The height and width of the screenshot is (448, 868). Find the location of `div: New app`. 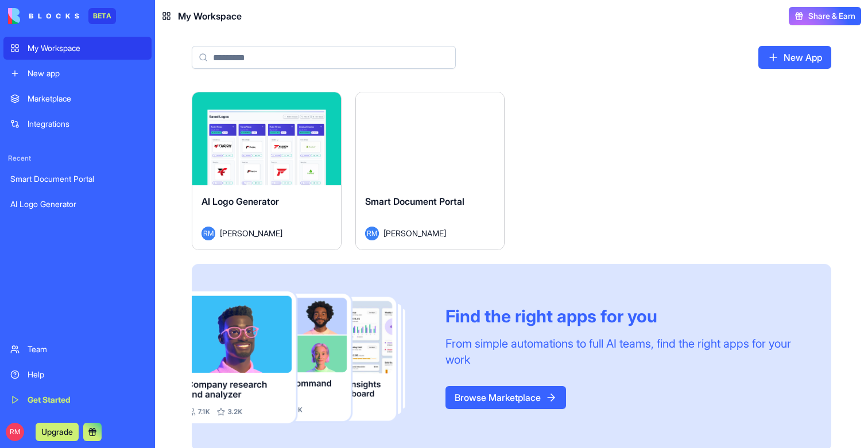

div: New app is located at coordinates (86, 73).